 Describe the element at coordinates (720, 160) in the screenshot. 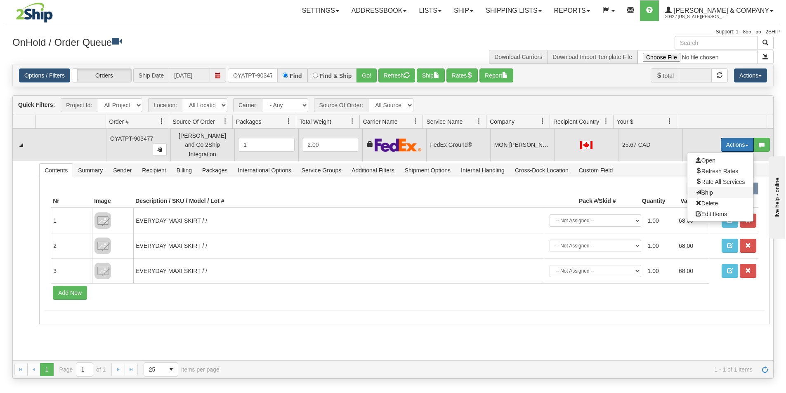

I see `a: Open` at that location.